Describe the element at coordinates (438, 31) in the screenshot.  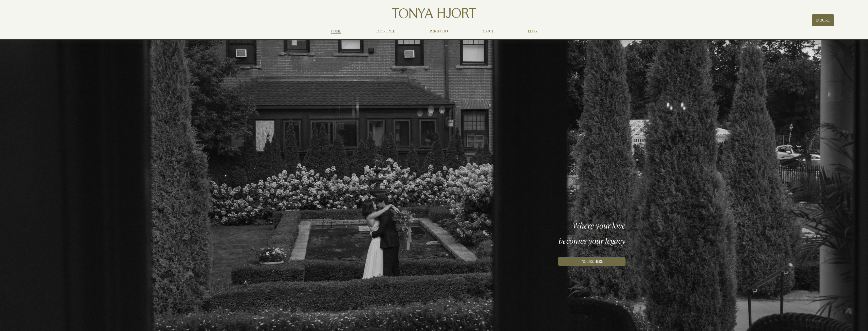
I see `a: PORTFOLIO` at that location.